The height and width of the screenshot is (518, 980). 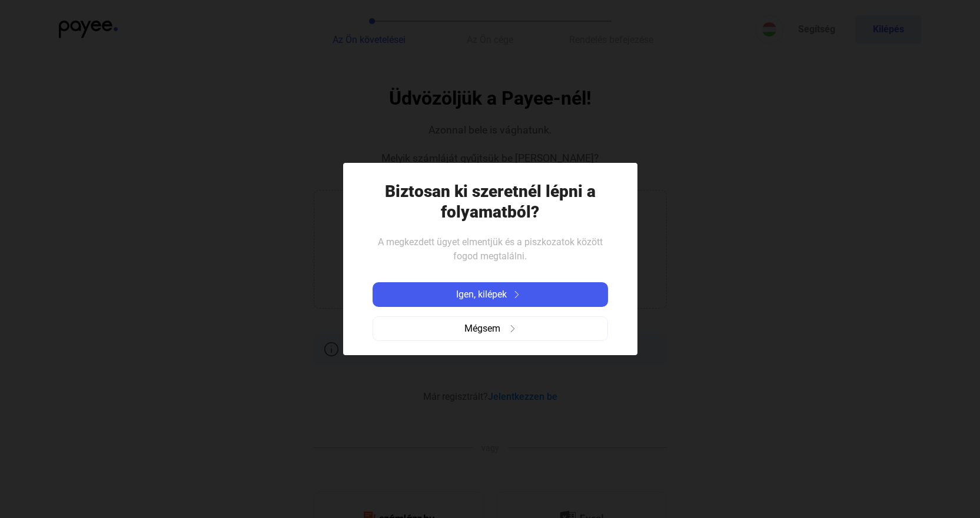 I want to click on button: Mégsemarrow-right-grey, so click(x=490, y=329).